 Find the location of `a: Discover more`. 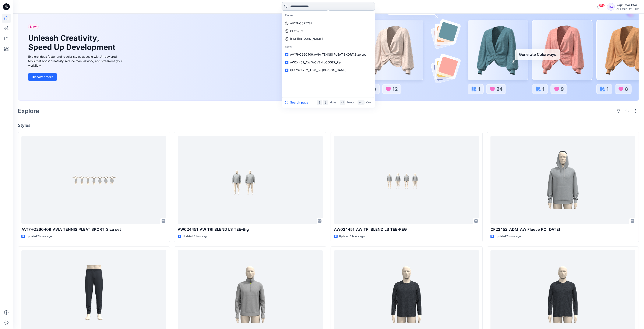

a: Discover more is located at coordinates (76, 77).